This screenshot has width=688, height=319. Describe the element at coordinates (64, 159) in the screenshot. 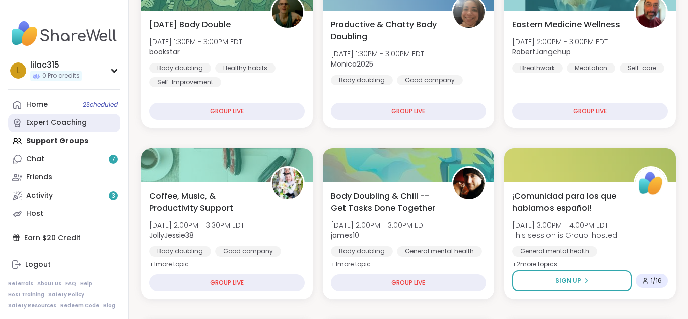

I see `a: Chat7` at that location.